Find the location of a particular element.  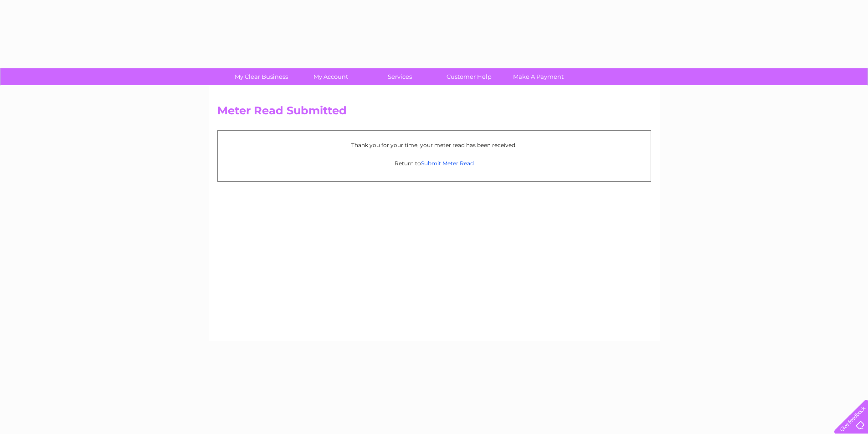

a: Customer Help is located at coordinates (469, 77).